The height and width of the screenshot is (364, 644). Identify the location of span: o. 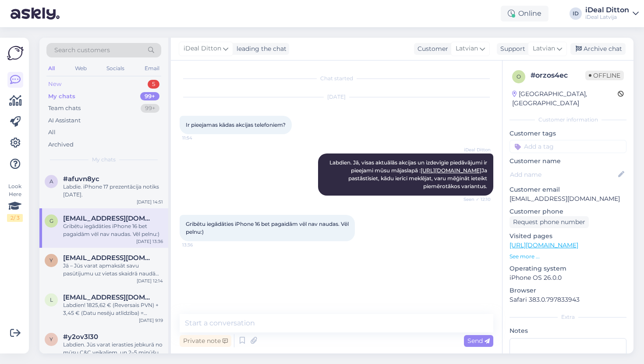
(519, 76).